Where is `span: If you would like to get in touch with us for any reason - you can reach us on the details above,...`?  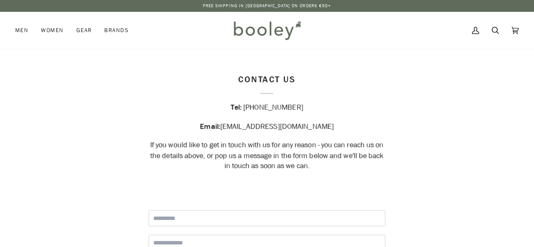
span: If you would like to get in touch with us for any reason - you can reach us on the details above,... is located at coordinates (267, 155).